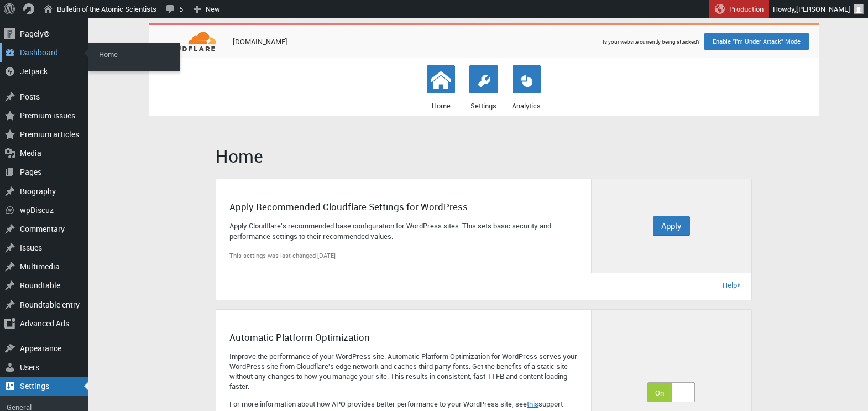 The width and height of the screenshot is (868, 411). Describe the element at coordinates (652, 41) in the screenshot. I see `span: Is your website currently being attacked?` at that location.